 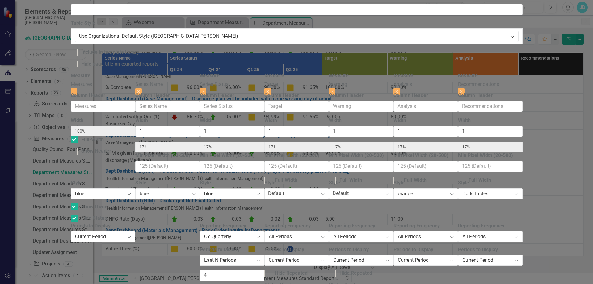 What do you see at coordinates (297, 23) in the screenshot?
I see `label: Table Style` at bounding box center [297, 23].